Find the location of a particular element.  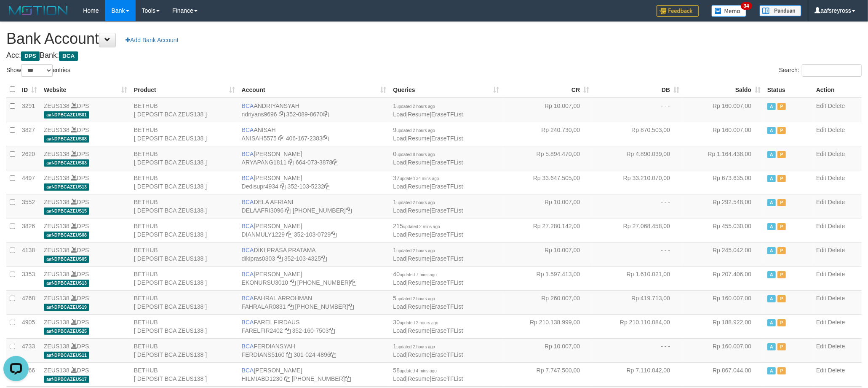

td: Rp 10.007,00 is located at coordinates (548, 110).